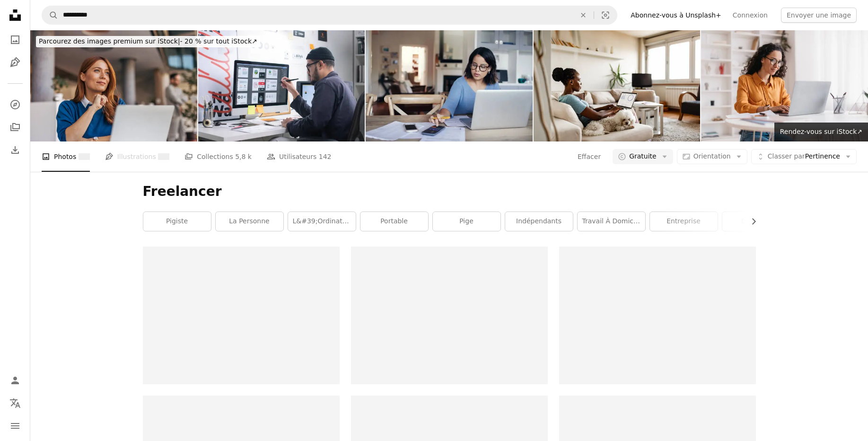  I want to click on button: Langue, so click(15, 403).